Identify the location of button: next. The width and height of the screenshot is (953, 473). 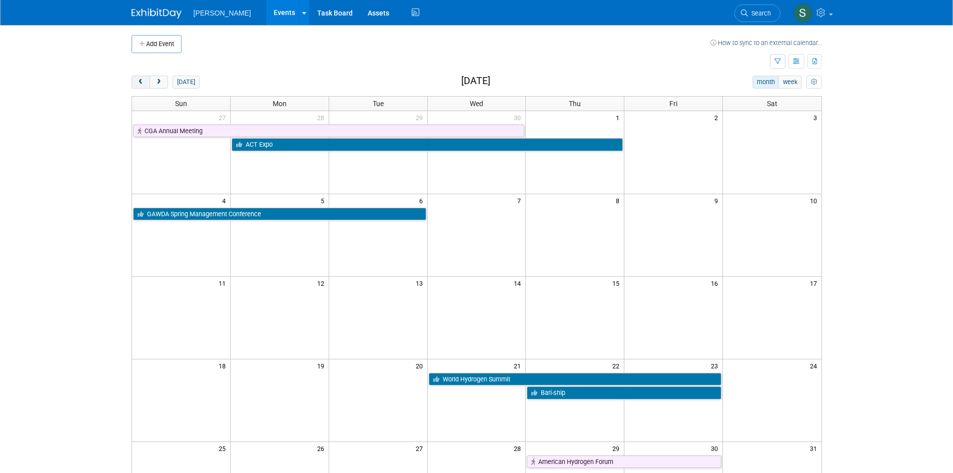
(159, 82).